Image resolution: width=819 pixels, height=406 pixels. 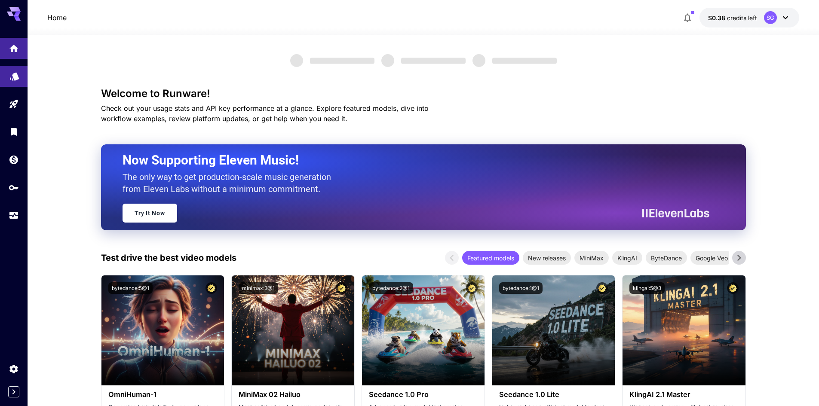 What do you see at coordinates (423, 94) in the screenshot?
I see `h3: Welcome to Runware!` at bounding box center [423, 94].